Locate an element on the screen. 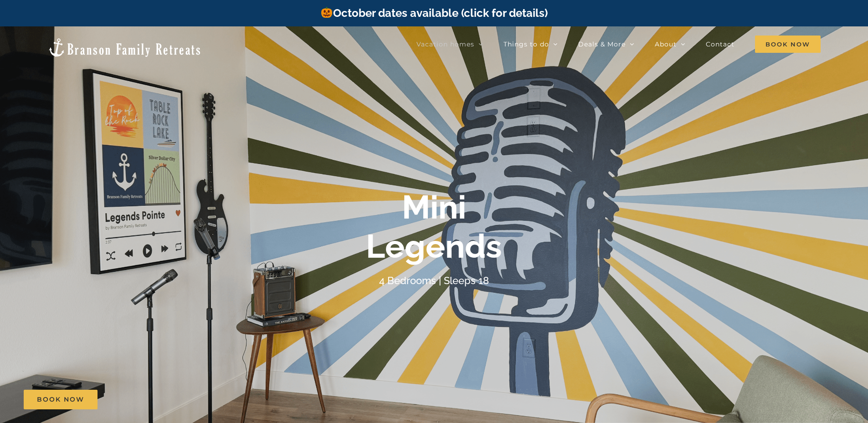 Image resolution: width=868 pixels, height=423 pixels. a: Vacation homes is located at coordinates (450, 44).